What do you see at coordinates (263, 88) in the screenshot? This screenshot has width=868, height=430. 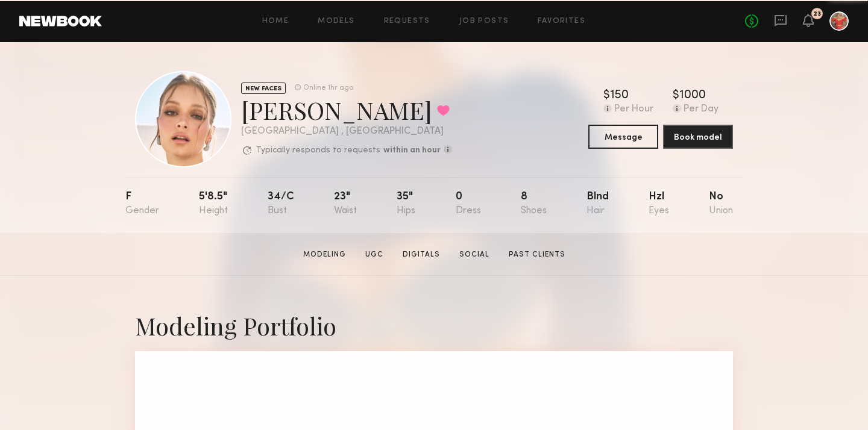 I see `div: NEW FACES` at bounding box center [263, 88].